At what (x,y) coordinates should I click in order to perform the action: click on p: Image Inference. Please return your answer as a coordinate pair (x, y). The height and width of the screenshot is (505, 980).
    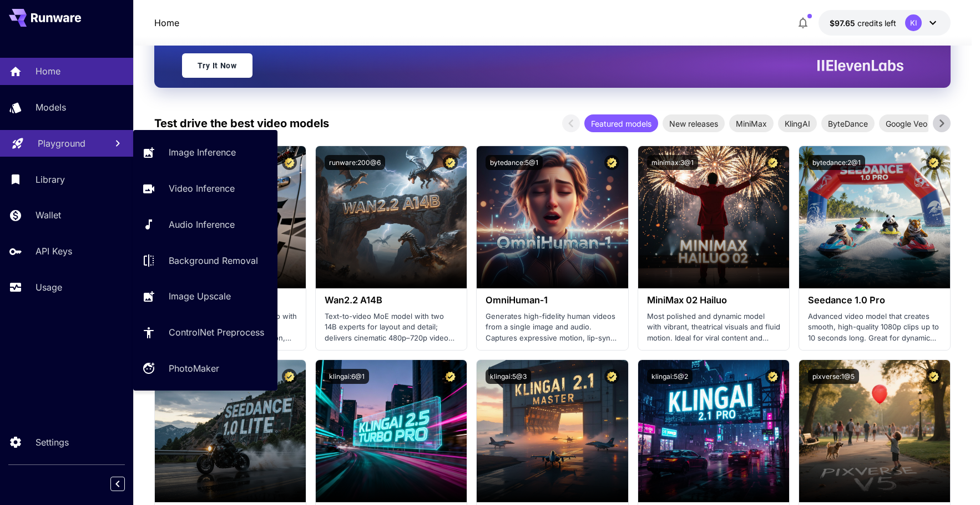
    Looking at the image, I should click on (202, 152).